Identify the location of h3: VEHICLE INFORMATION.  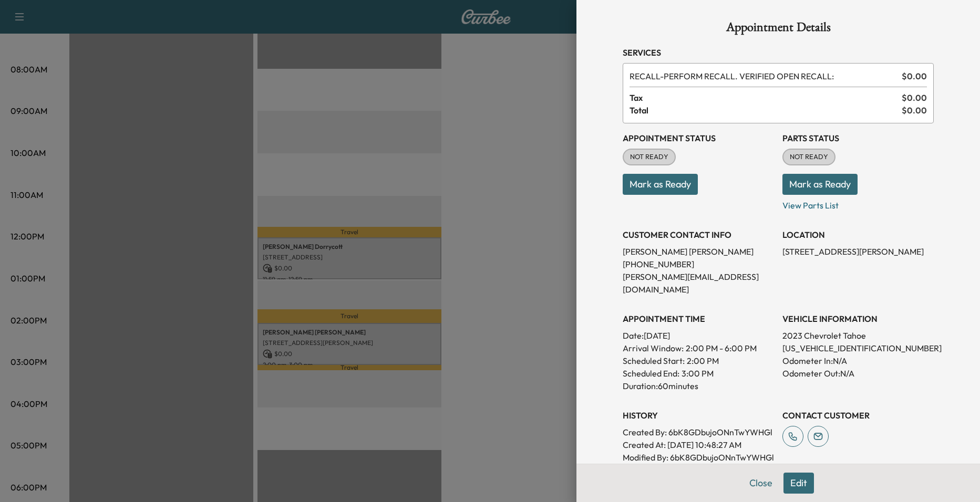
(859, 319).